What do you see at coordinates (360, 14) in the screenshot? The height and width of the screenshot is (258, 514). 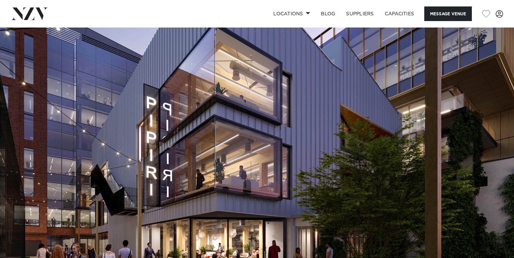 I see `a: SUPPLIERS` at bounding box center [360, 14].